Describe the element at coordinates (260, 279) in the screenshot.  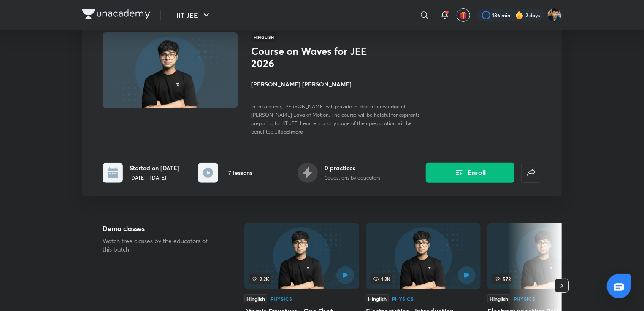
I see `span: 2.2K` at that location.